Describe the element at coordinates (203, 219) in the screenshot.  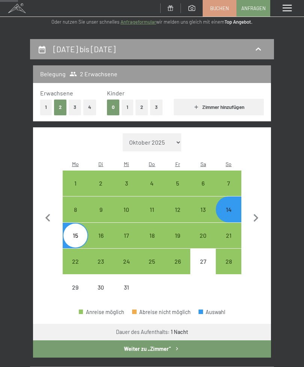
I see `div: 13` at that location.